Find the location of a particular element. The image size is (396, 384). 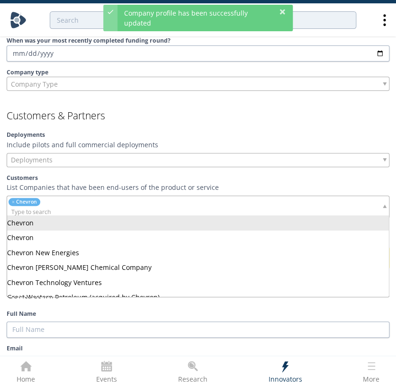

label: Deployments is located at coordinates (198, 135).